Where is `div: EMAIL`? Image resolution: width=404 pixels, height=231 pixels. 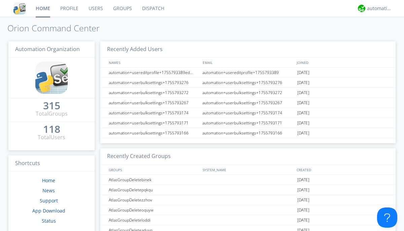 div: EMAIL is located at coordinates (248, 62).